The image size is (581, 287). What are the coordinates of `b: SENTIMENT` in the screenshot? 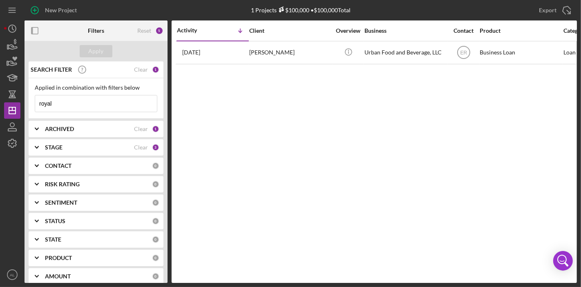 It's located at (61, 202).